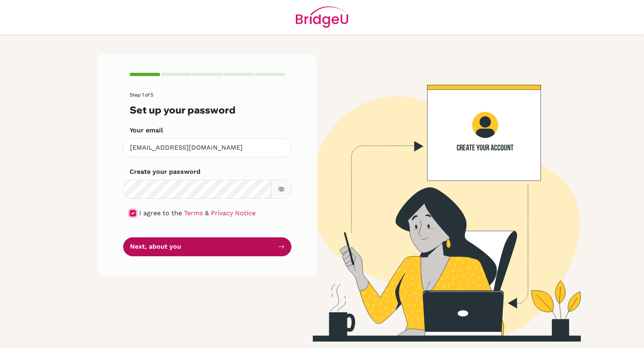 This screenshot has width=644, height=348. I want to click on label: Your email, so click(146, 130).